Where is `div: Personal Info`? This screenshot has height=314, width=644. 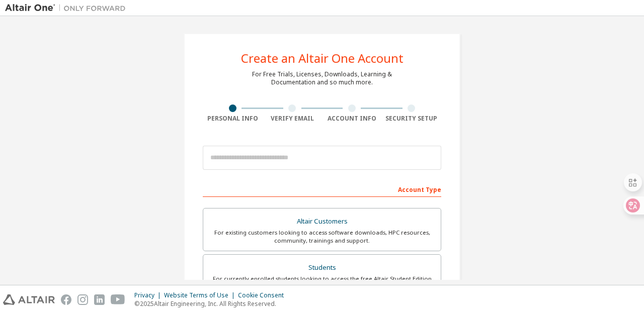
div: Personal Info is located at coordinates (232, 119).